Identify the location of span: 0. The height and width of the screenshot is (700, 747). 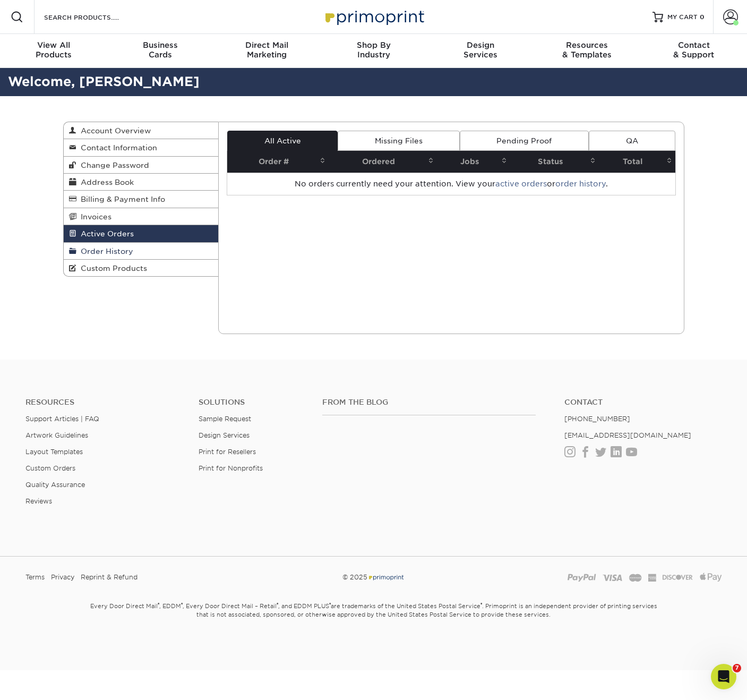
(702, 17).